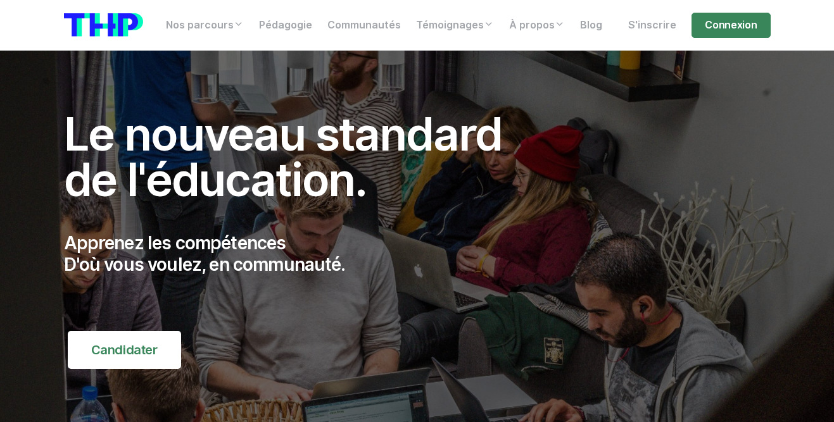  What do you see at coordinates (204, 25) in the screenshot?
I see `a: Nos parcours` at bounding box center [204, 25].